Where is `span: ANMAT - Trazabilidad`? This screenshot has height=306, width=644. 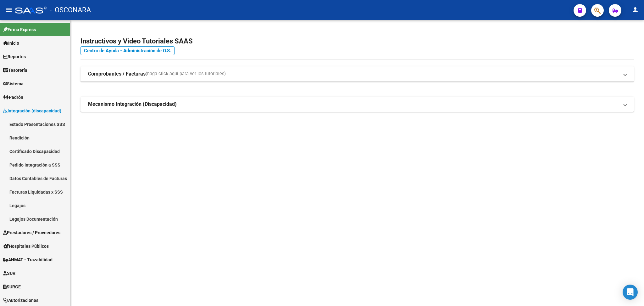
span: ANMAT - Trazabilidad is located at coordinates (28, 259).